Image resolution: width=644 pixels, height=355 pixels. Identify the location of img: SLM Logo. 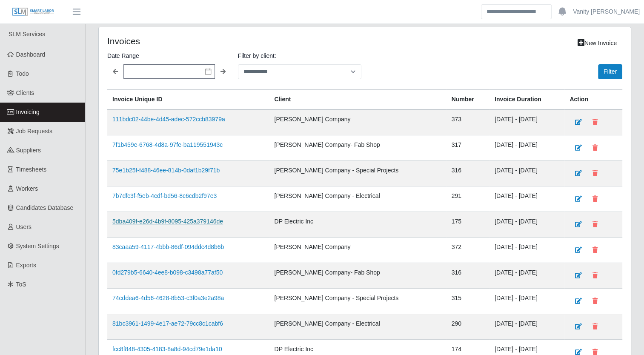
(33, 12).